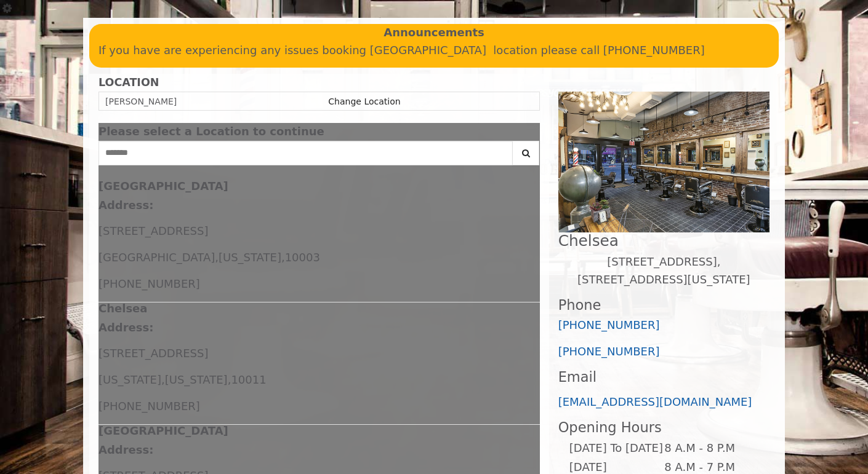 Image resolution: width=868 pixels, height=474 pixels. I want to click on span: Please select a Location to continue, so click(211, 131).